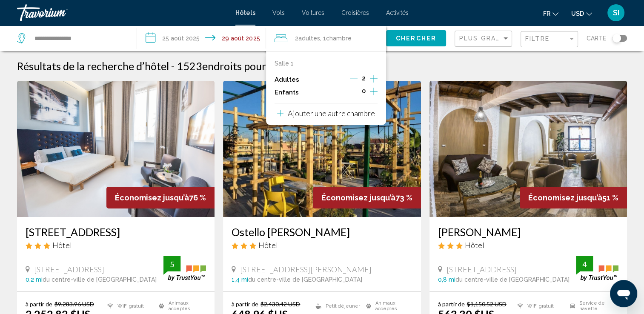  I want to click on span: USD, so click(578, 14).